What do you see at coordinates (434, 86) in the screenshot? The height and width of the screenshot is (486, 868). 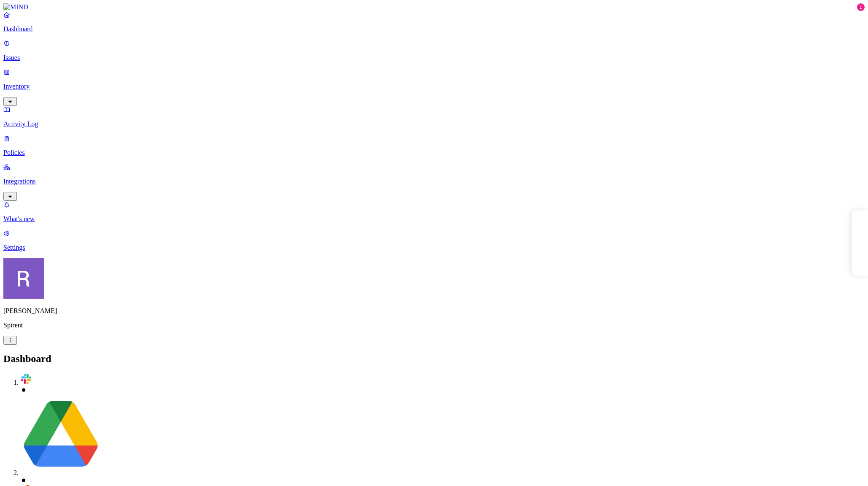 I see `p: Inventory` at bounding box center [434, 86].